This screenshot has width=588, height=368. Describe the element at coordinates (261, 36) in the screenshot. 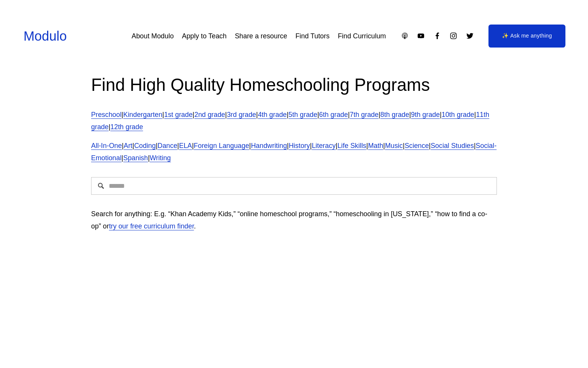

I see `a: Share a resource` at that location.